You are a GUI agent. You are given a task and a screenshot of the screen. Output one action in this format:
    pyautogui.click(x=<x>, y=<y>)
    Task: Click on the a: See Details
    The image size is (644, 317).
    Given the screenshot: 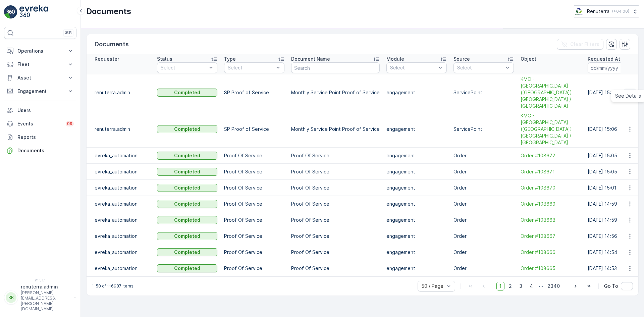 What is the action you would take?
    pyautogui.click(x=628, y=96)
    